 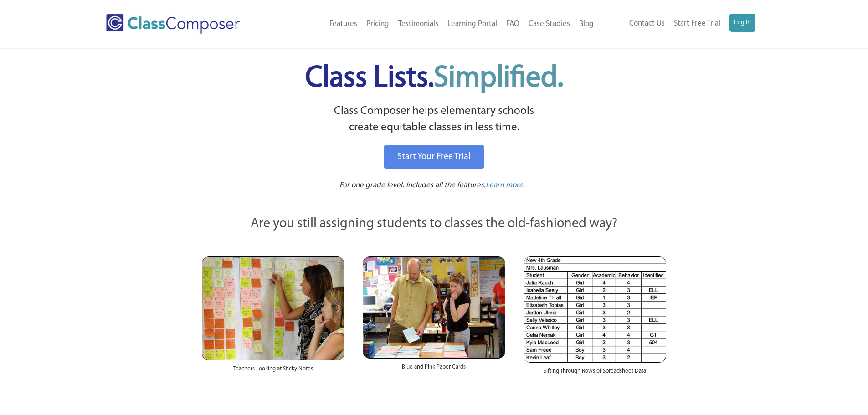 What do you see at coordinates (742, 23) in the screenshot?
I see `a: Log In` at bounding box center [742, 23].